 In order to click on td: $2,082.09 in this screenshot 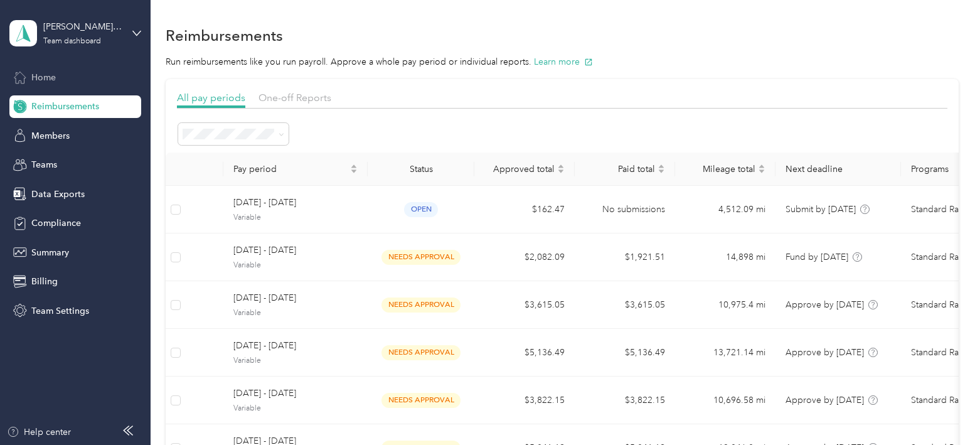, I will do `click(524, 257)`.